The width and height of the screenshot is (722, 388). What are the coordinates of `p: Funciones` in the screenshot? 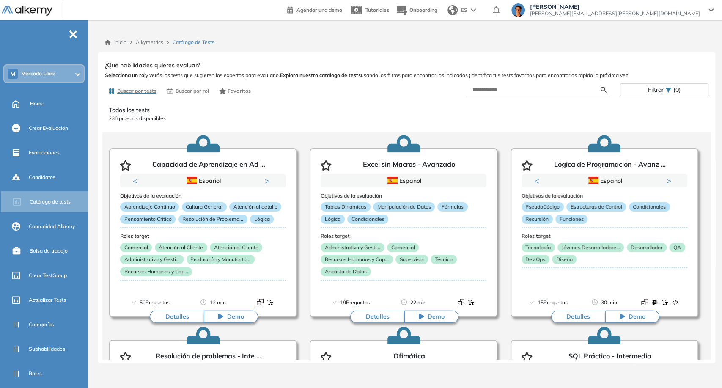 It's located at (571, 219).